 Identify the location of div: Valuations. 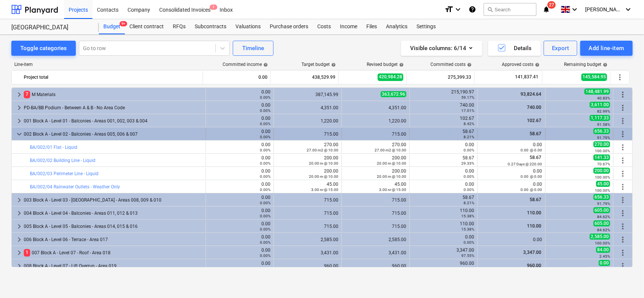
(248, 27).